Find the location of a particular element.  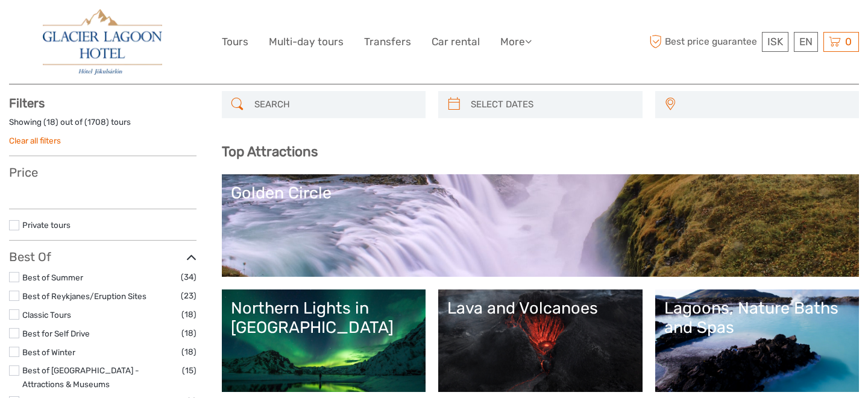

label: 18 is located at coordinates (51, 122).